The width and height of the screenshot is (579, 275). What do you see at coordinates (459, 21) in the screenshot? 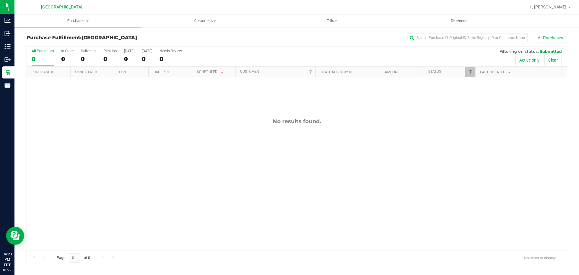
I see `a: Deliveries` at bounding box center [459, 21].